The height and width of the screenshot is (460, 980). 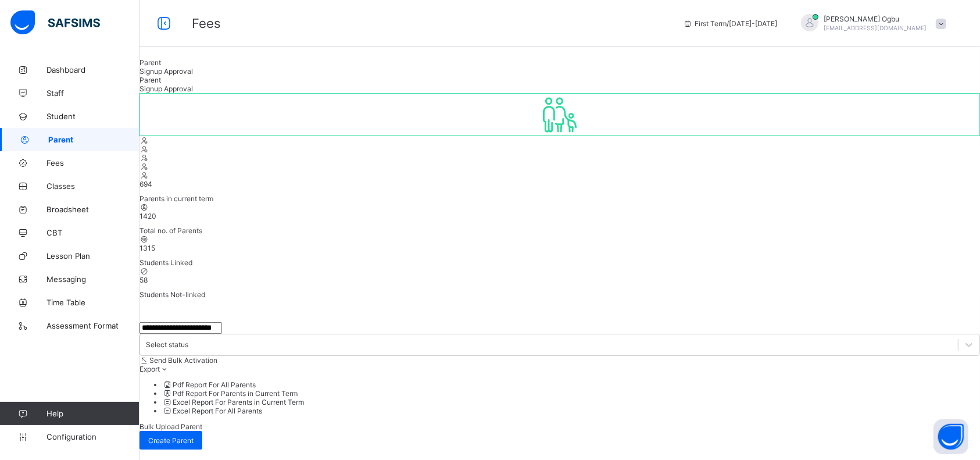 What do you see at coordinates (93, 116) in the screenshot?
I see `span: Student` at bounding box center [93, 116].